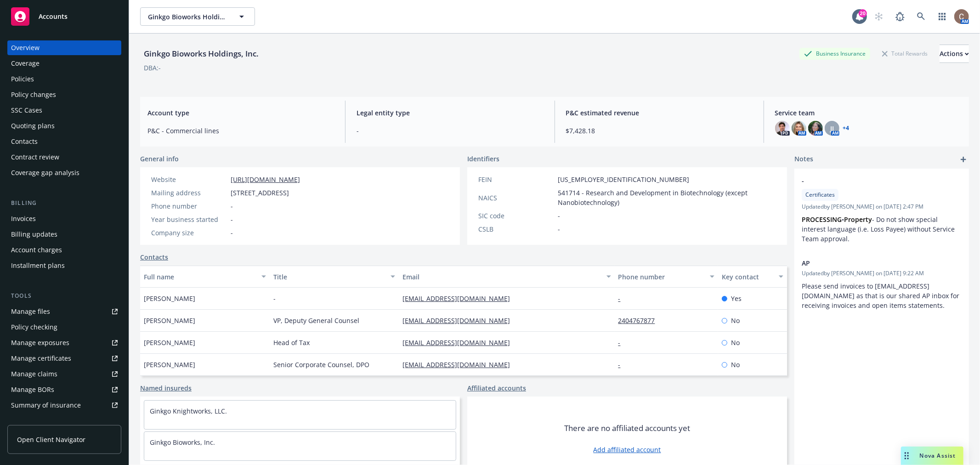  Describe the element at coordinates (820, 195) in the screenshot. I see `span: Certificates` at that location.